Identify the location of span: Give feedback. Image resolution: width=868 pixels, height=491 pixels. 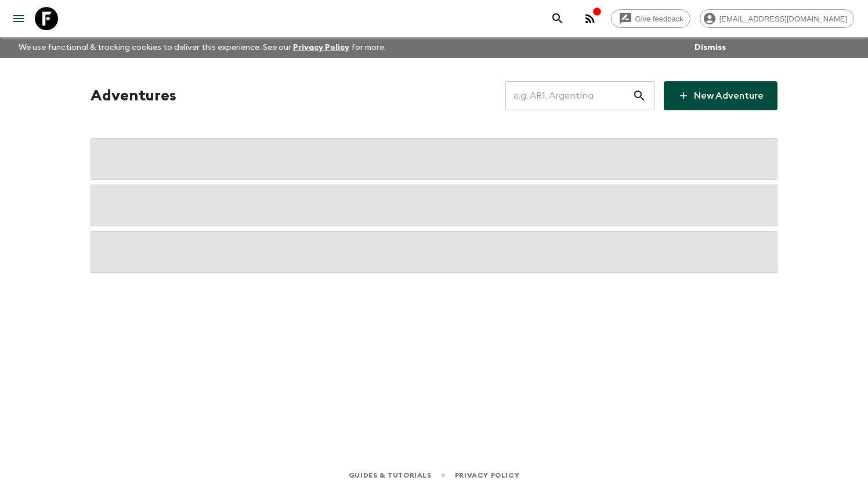
(659, 18).